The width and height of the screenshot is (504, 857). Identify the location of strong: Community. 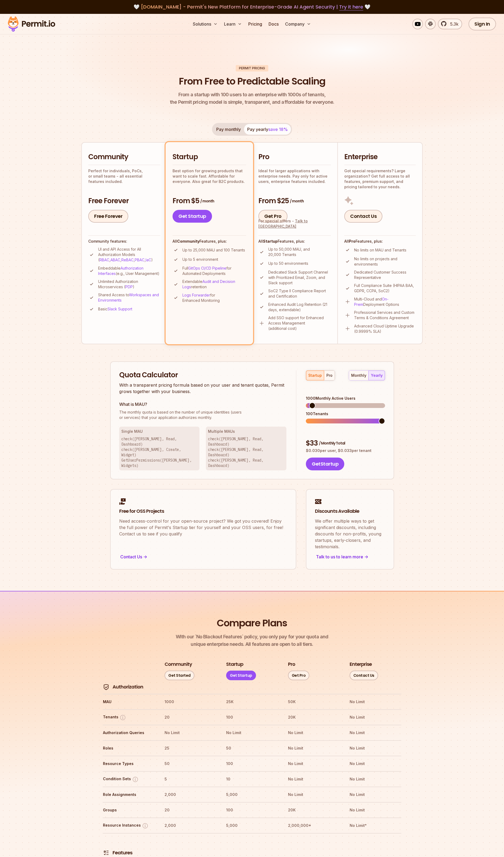
(188, 241).